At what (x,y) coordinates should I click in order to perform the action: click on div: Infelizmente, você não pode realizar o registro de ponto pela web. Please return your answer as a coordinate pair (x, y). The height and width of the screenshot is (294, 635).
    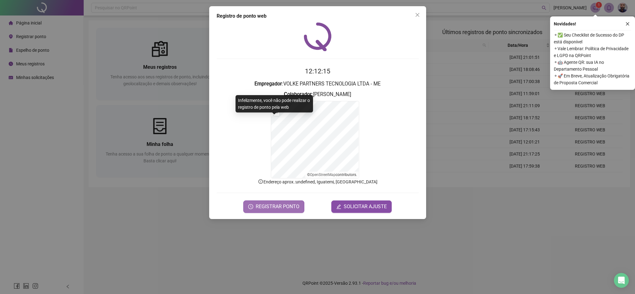
    Looking at the image, I should click on (274, 104).